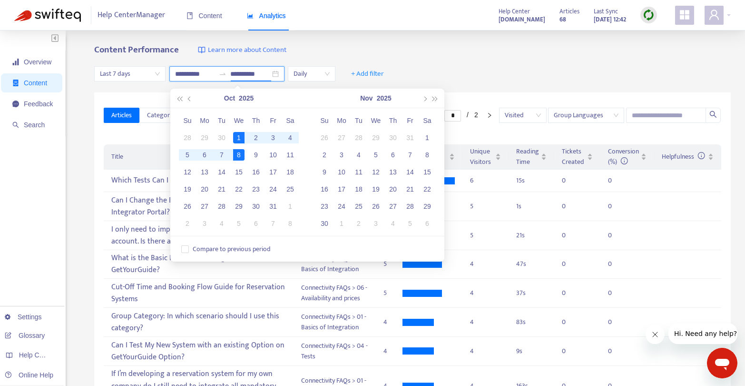  What do you see at coordinates (256, 172) in the screenshot?
I see `div: 16` at bounding box center [256, 172].